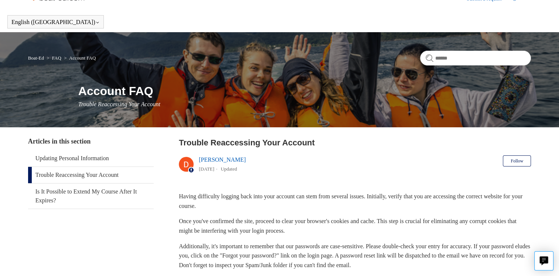 This screenshot has width=559, height=276. Describe the element at coordinates (475, 58) in the screenshot. I see `input: Search` at that location.